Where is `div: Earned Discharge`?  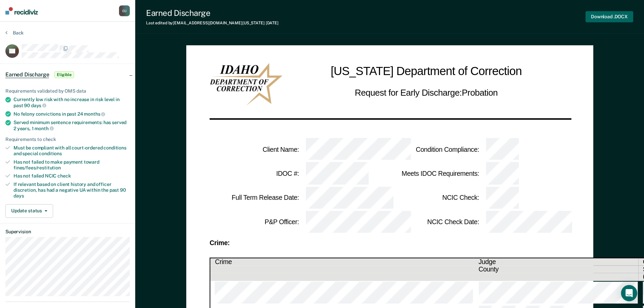 div: Earned Discharge is located at coordinates (212, 13).